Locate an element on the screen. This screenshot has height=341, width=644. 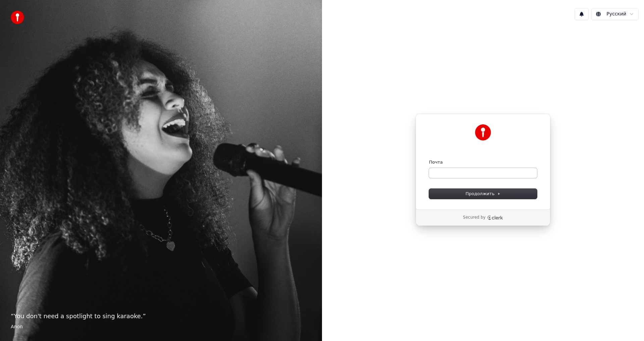
p: “ You don't need a spotlight to sing karaoke. ” is located at coordinates (161, 316).